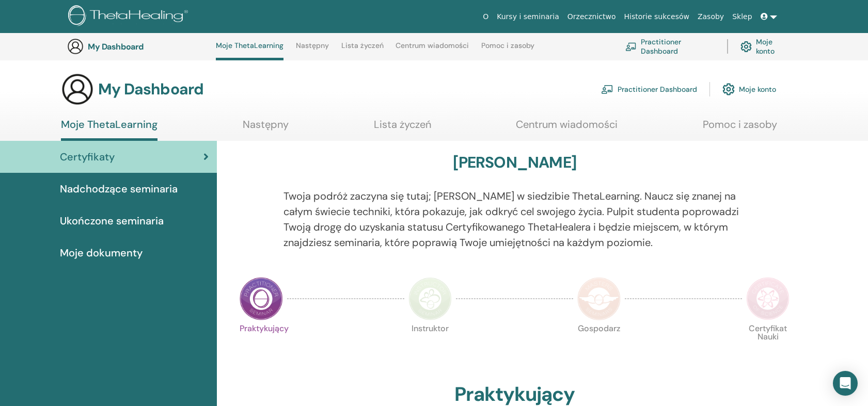 The width and height of the screenshot is (868, 406). What do you see at coordinates (485, 16) in the screenshot?
I see `a: O` at bounding box center [485, 16].